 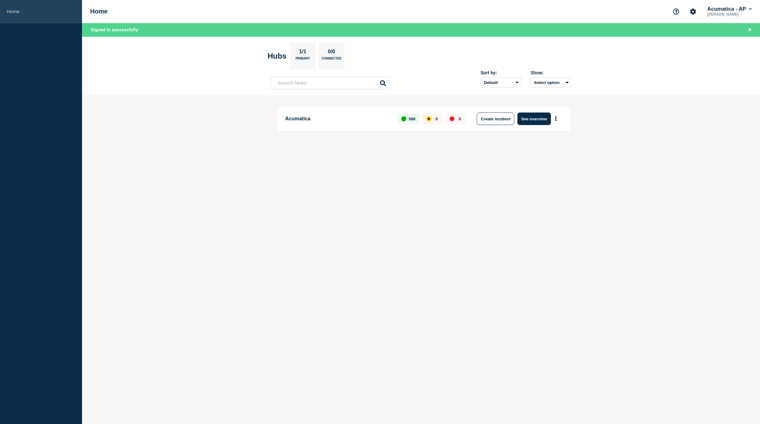 I want to click on button: Close banner, so click(x=750, y=30).